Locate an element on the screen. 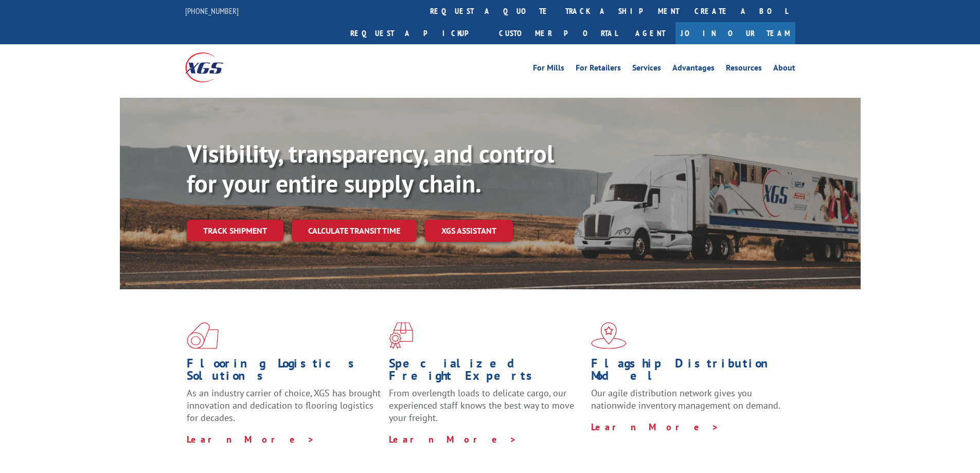  span: As an industry carrier of choice, XGS has brought innovation and dedication to flooring logistics... is located at coordinates (283, 406).